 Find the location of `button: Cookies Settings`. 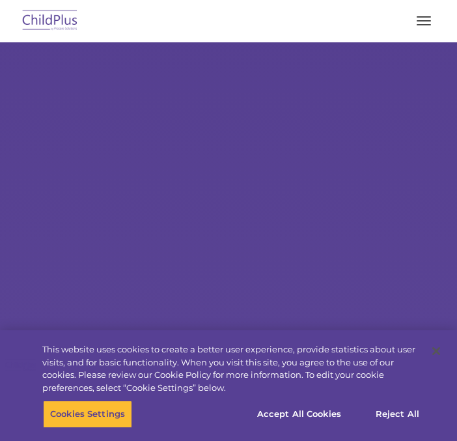

button: Cookies Settings is located at coordinates (87, 414).